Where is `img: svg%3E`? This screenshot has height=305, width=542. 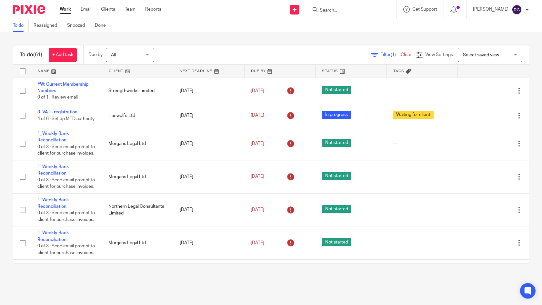 img: svg%3E is located at coordinates (517, 10).